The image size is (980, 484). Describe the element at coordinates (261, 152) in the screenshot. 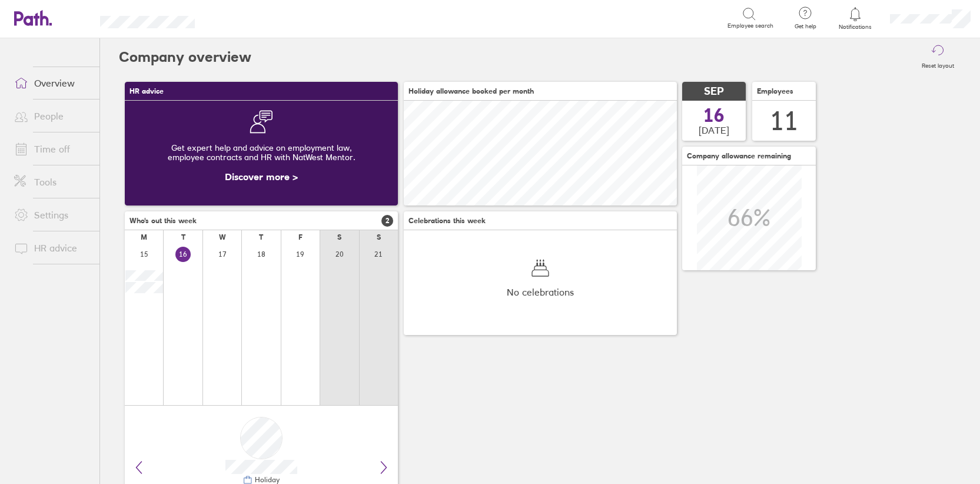

I see `div: Get expert help and advice on employment law, employee contracts and HR with NatWest Mentor.` at that location.